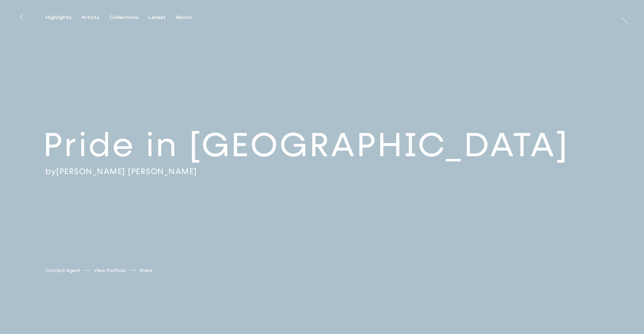  Describe the element at coordinates (95, 18) in the screenshot. I see `button: Artists` at that location.